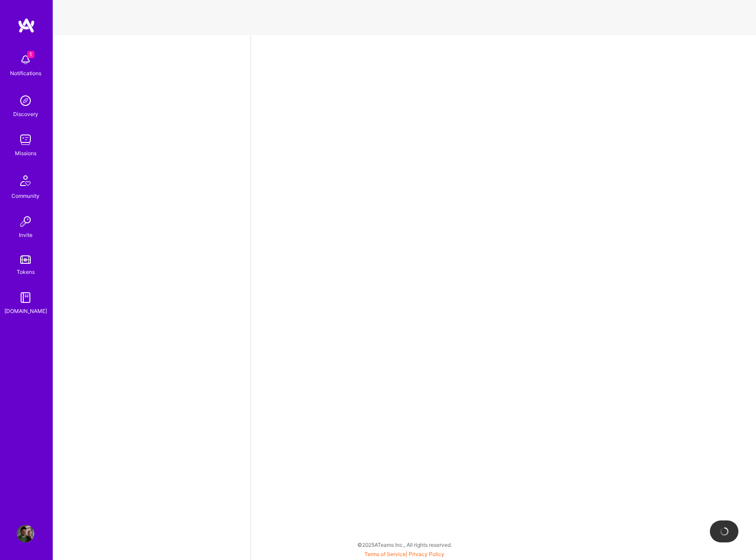 The image size is (756, 560). What do you see at coordinates (26, 222) in the screenshot?
I see `img: Invite` at bounding box center [26, 222].